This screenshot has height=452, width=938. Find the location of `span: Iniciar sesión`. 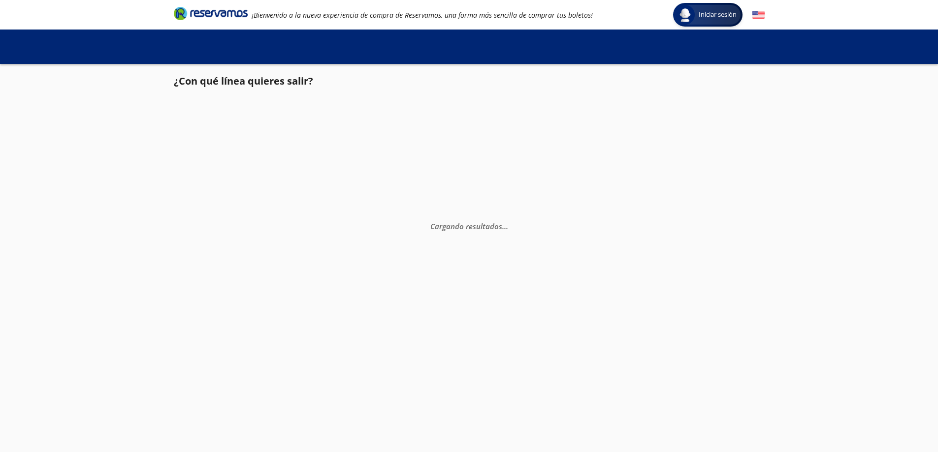

span: Iniciar sesión is located at coordinates (717, 15).